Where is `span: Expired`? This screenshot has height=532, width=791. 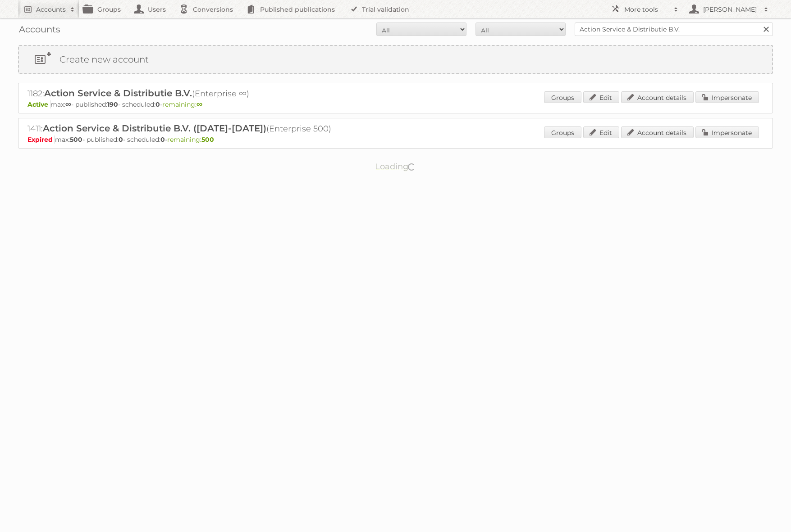
span: Expired is located at coordinates (41, 140).